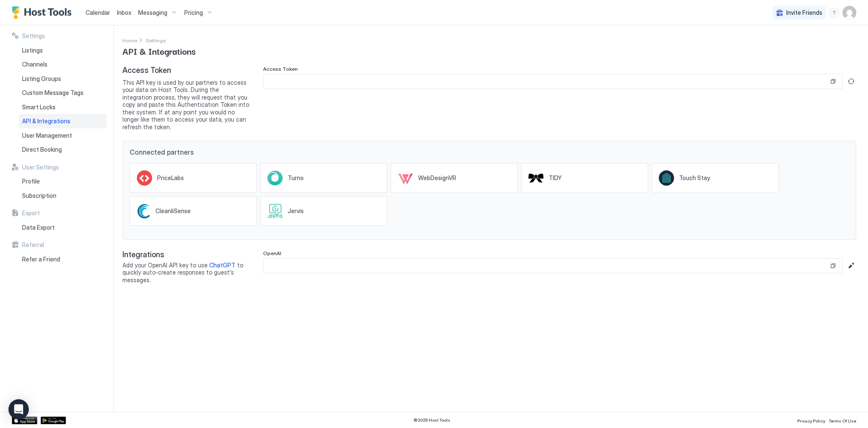 The height and width of the screenshot is (428, 868). I want to click on span: Integrations, so click(186, 254).